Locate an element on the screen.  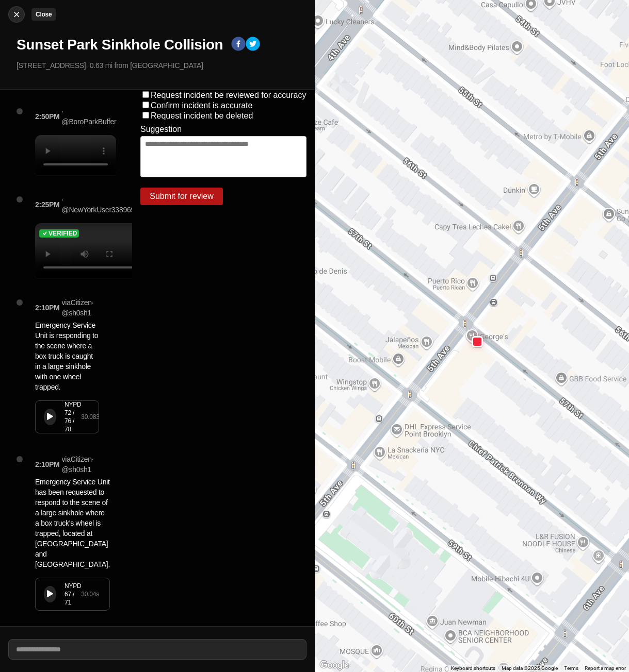
img: check is located at coordinates (45, 234).